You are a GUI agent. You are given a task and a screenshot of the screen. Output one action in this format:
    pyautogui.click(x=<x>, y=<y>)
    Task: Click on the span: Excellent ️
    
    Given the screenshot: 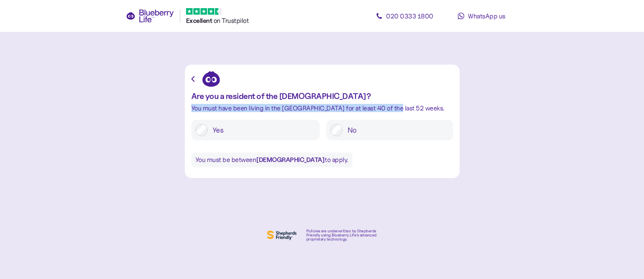 What is the action you would take?
    pyautogui.click(x=200, y=20)
    